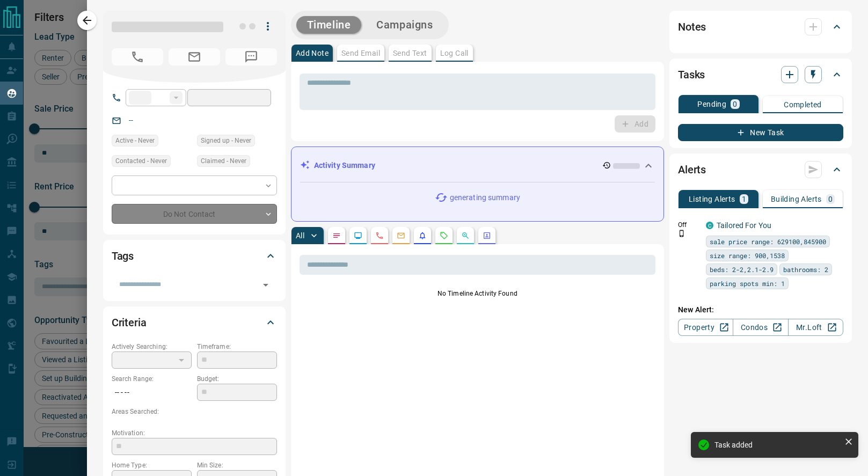  I want to click on svg: Requests, so click(444, 236).